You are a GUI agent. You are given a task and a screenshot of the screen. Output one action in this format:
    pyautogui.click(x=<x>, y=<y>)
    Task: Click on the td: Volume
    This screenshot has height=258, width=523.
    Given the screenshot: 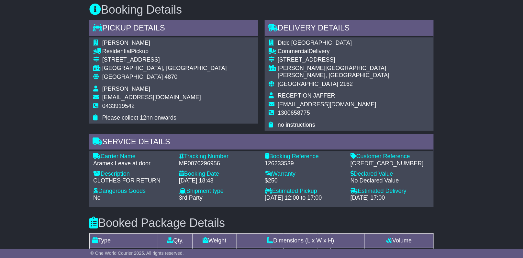 What is the action you would take?
    pyautogui.click(x=399, y=240)
    